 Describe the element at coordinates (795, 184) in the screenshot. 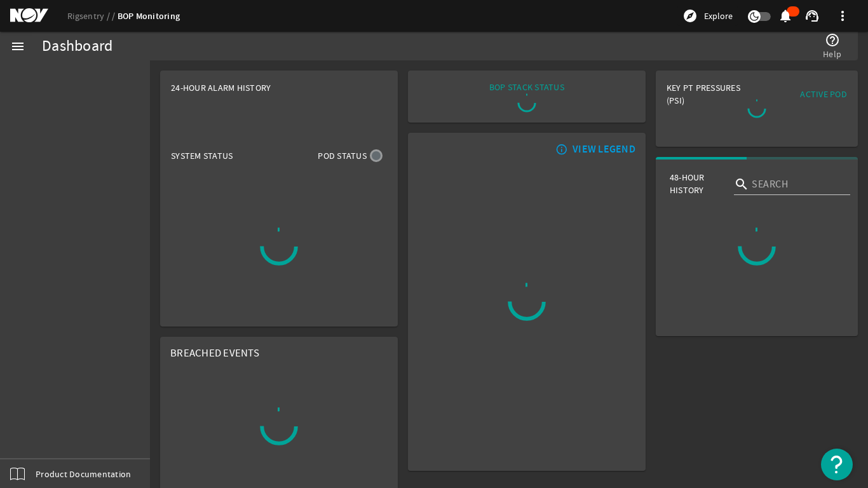

I see `input: Search` at that location.